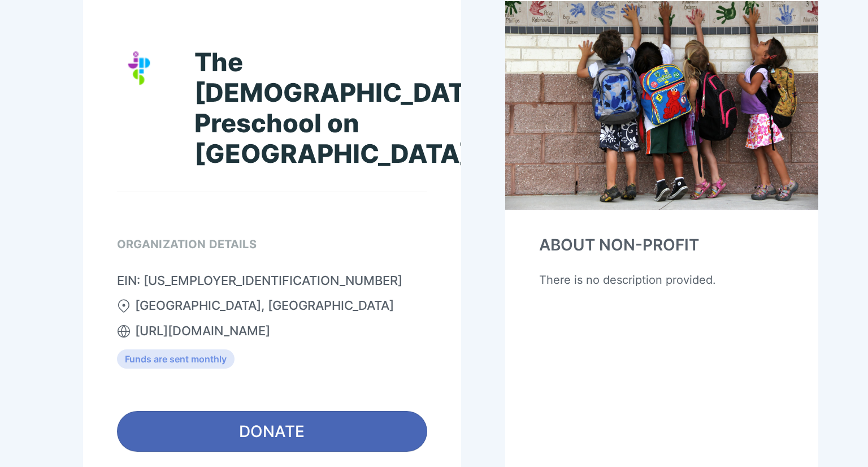  I want to click on span: DONATE, so click(272, 431).